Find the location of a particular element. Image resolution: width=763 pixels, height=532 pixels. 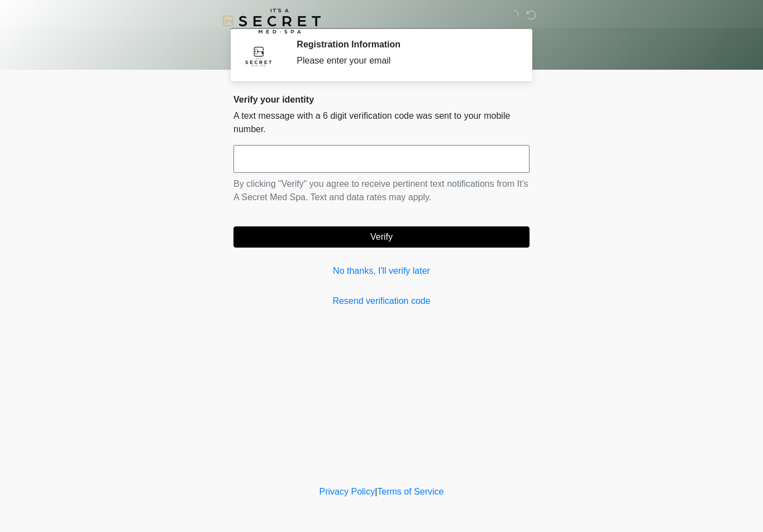

img: Agent Avatar is located at coordinates (258, 56).